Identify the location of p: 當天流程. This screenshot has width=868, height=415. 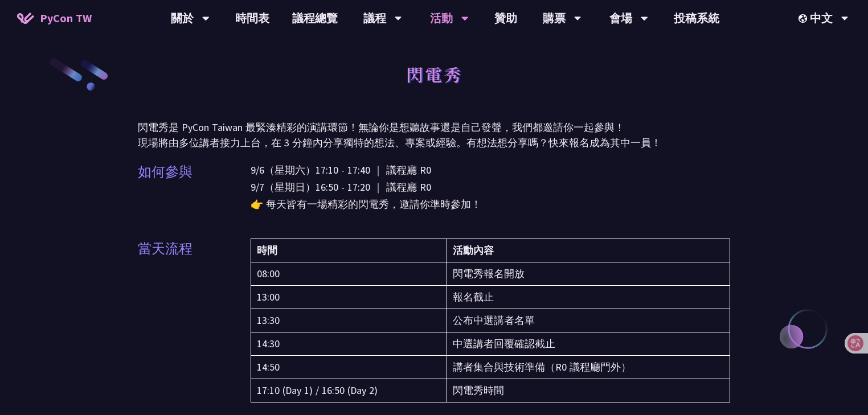
(165, 249).